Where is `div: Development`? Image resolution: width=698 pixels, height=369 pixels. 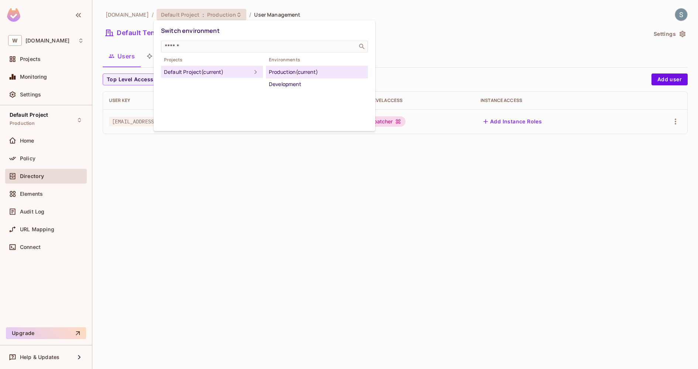
div: Development is located at coordinates (317, 84).